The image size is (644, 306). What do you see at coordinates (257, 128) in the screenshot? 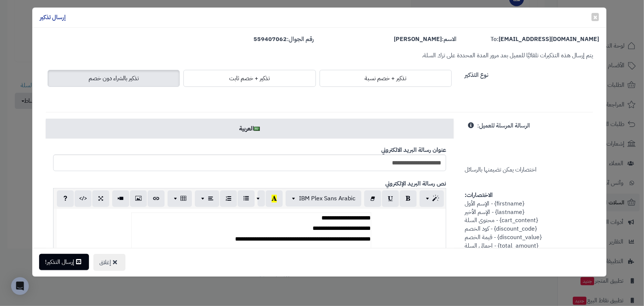
I see `img: ar.png` at bounding box center [257, 128].